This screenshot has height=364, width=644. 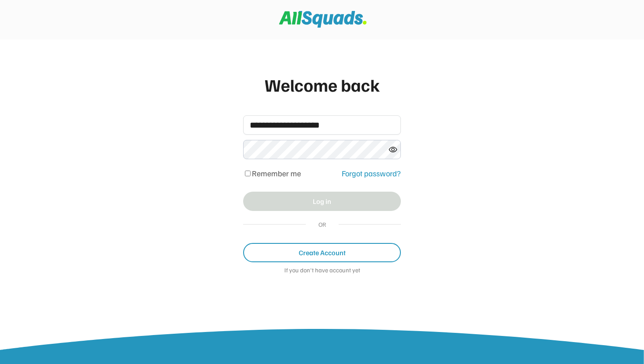 I want to click on div: If you don't have account yet, so click(x=322, y=271).